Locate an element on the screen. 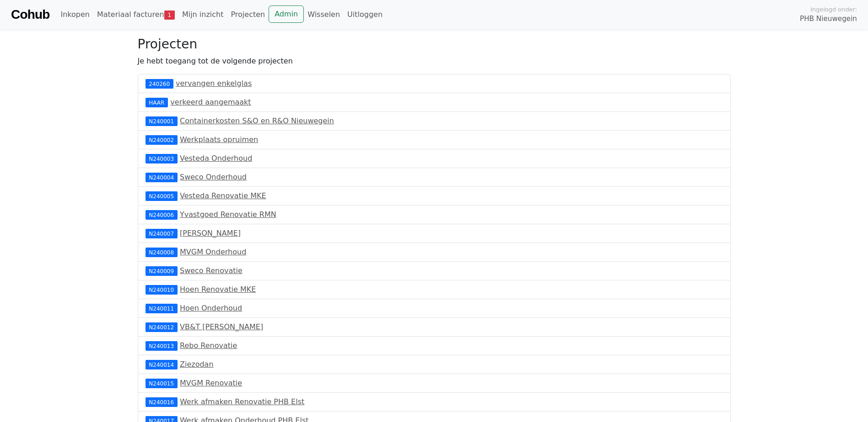 The width and height of the screenshot is (868, 422). span: 1 is located at coordinates (170, 15).